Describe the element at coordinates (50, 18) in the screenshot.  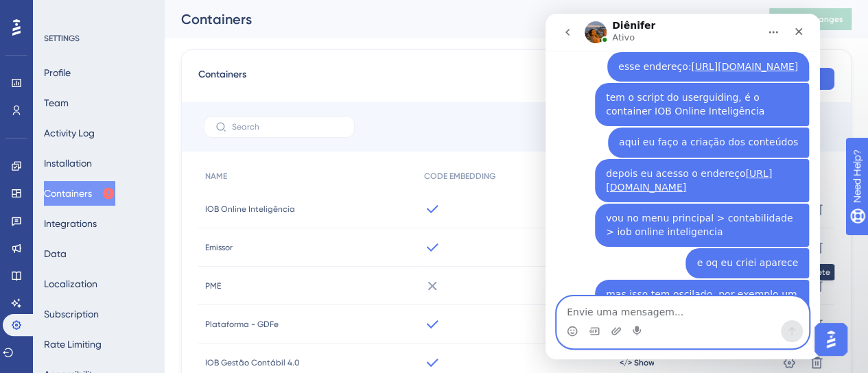
I see `img: Profile image for Diênifer` at that location.